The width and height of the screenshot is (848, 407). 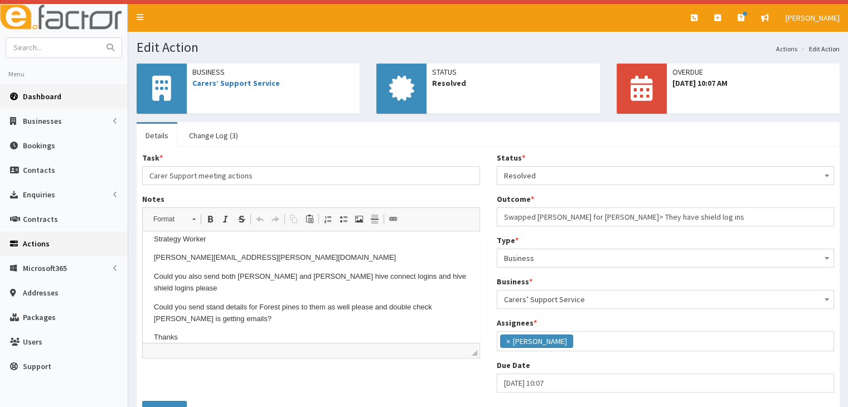 What do you see at coordinates (309, 219) in the screenshot?
I see `a: Paste (Ctrl+V)` at bounding box center [309, 219].